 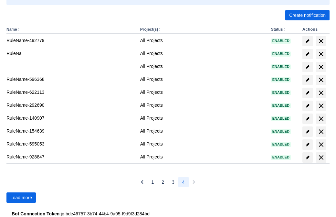 What do you see at coordinates (173, 182) in the screenshot?
I see `span: 3` at bounding box center [173, 182].